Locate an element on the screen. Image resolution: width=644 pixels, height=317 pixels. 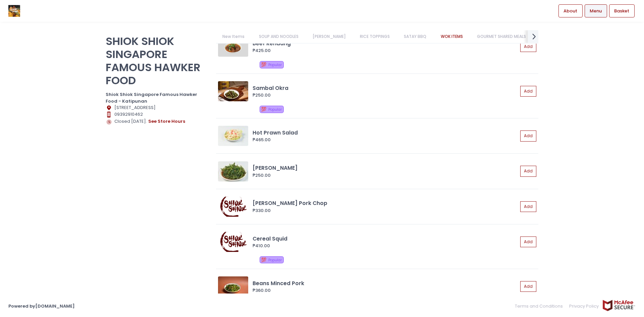
div: Sambal Okra is located at coordinates (385, 88).